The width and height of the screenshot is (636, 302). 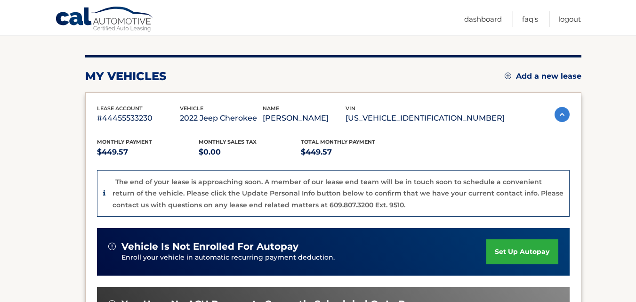 What do you see at coordinates (569, 19) in the screenshot?
I see `a: Logout` at bounding box center [569, 19].